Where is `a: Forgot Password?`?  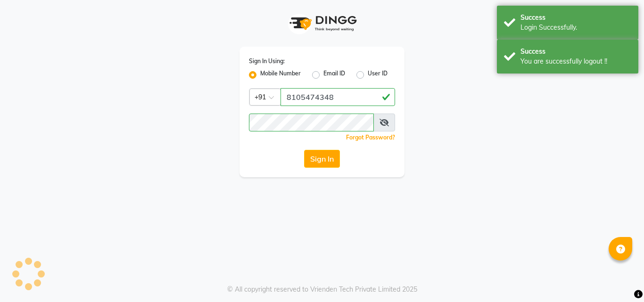
a: Forgot Password? is located at coordinates (371, 137).